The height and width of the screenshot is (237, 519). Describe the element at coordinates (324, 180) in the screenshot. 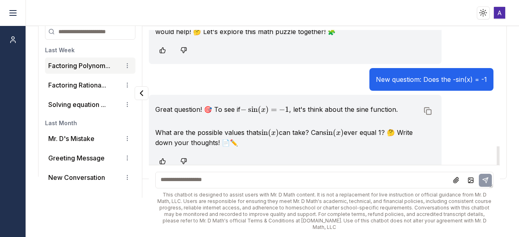

I see `textarea: To enrich screen reader interactions, please activate Accessibility in Grammarly extension settings` at that location.